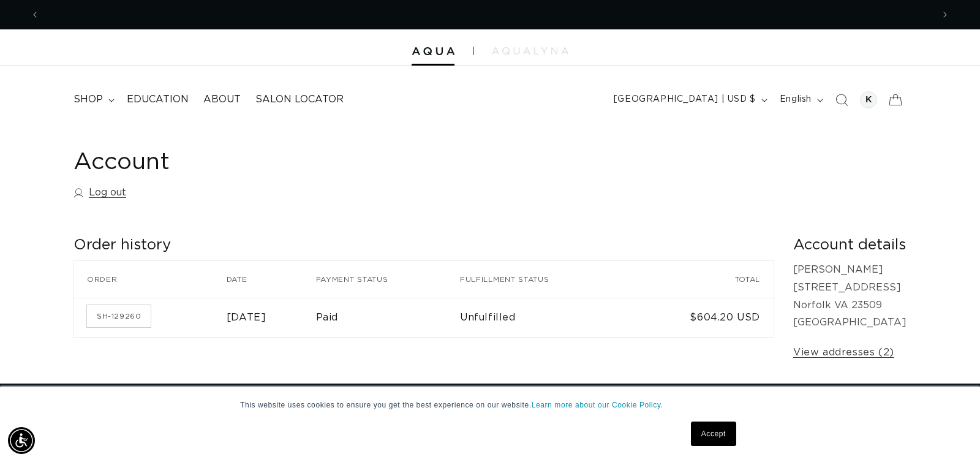 The width and height of the screenshot is (980, 462). Describe the element at coordinates (157, 99) in the screenshot. I see `a: Education` at that location.